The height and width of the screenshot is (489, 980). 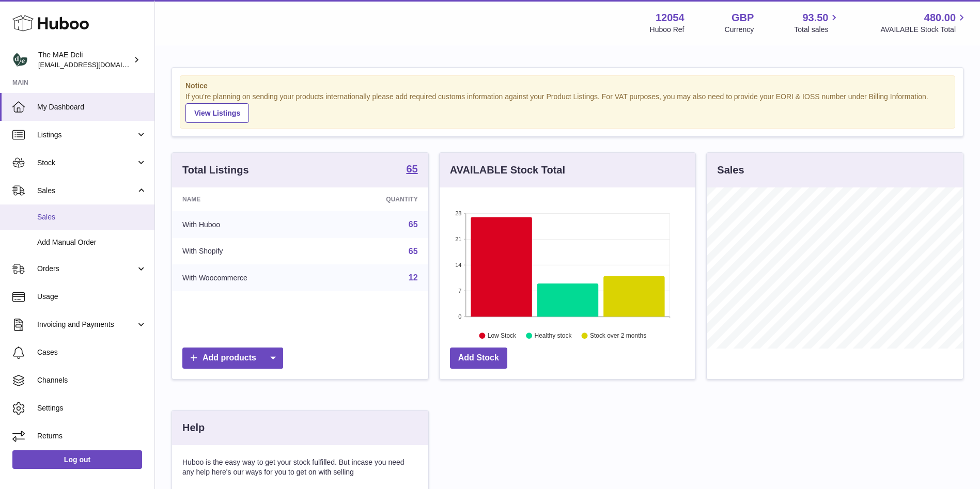 I want to click on td: With Woocommerce, so click(x=251, y=278).